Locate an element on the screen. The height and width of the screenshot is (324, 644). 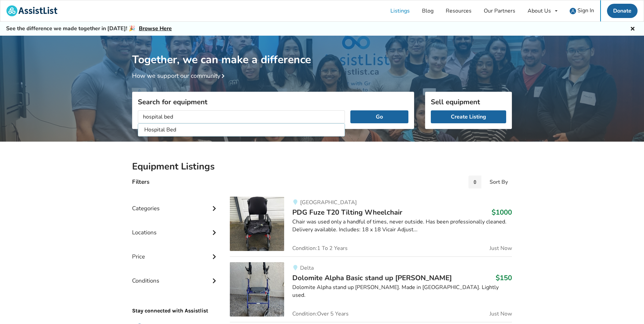
span: Sign In is located at coordinates (586, 11).